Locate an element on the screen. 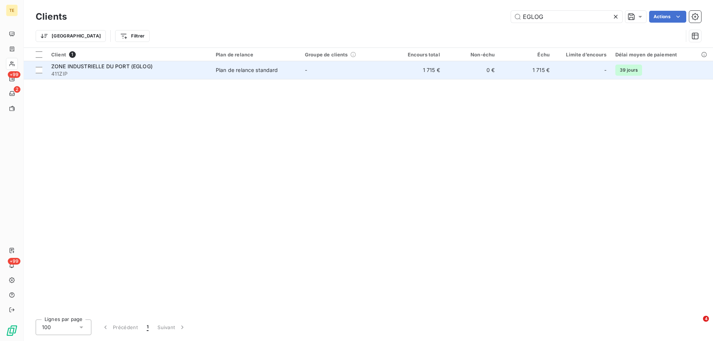 This screenshot has width=713, height=341. div: Délai moyen de paiement is located at coordinates (662, 55).